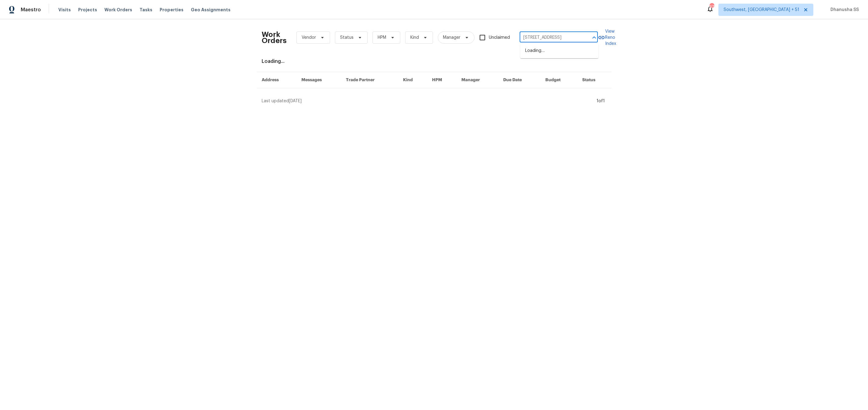 The width and height of the screenshot is (868, 410). I want to click on th: Trade Partner, so click(369, 80).